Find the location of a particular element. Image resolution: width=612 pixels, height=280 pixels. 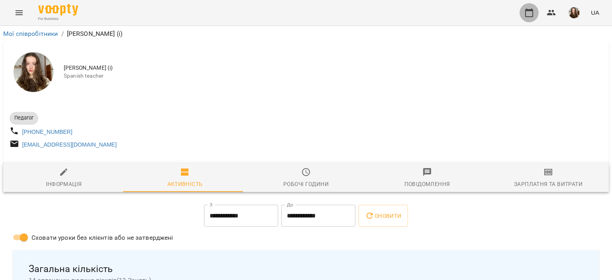

span: Сховати уроки без клієнтів або не затверджені is located at coordinates (102, 238).